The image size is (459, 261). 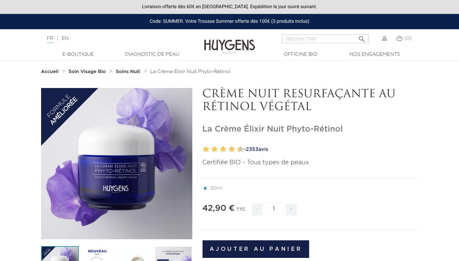 I want to click on label: 50ml, so click(x=216, y=188).